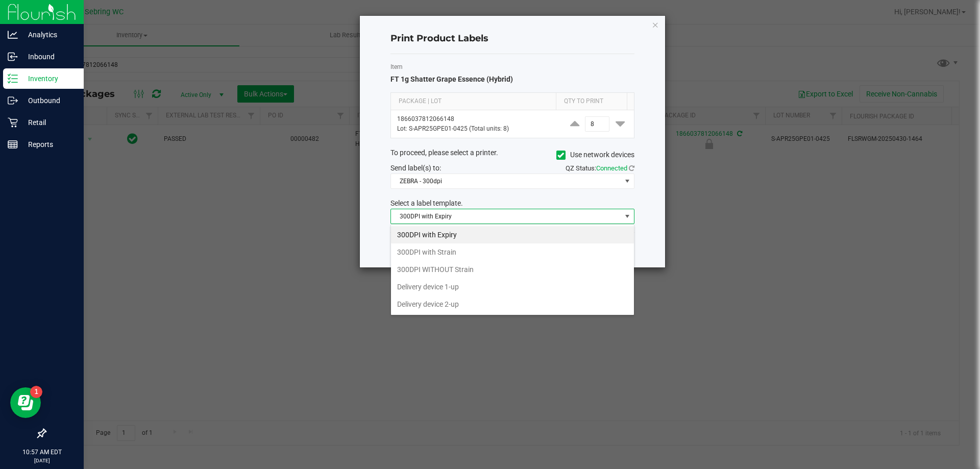 This screenshot has height=469, width=980. Describe the element at coordinates (416, 168) in the screenshot. I see `span: Send label(s) to:` at that location.